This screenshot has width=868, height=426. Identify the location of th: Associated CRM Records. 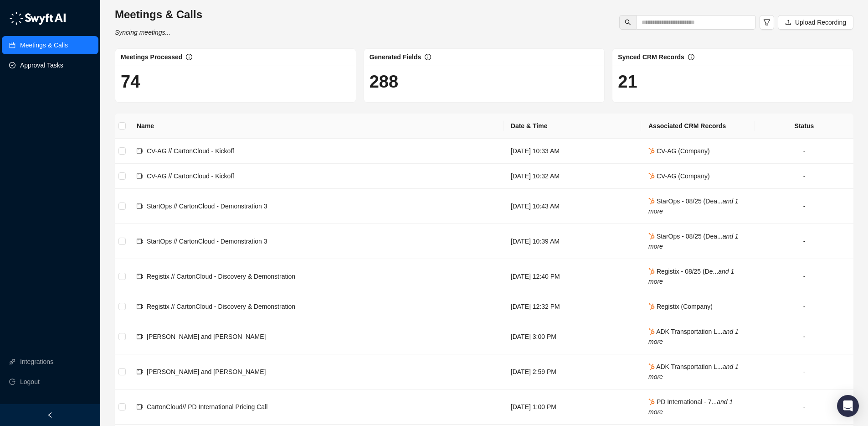
(698, 126).